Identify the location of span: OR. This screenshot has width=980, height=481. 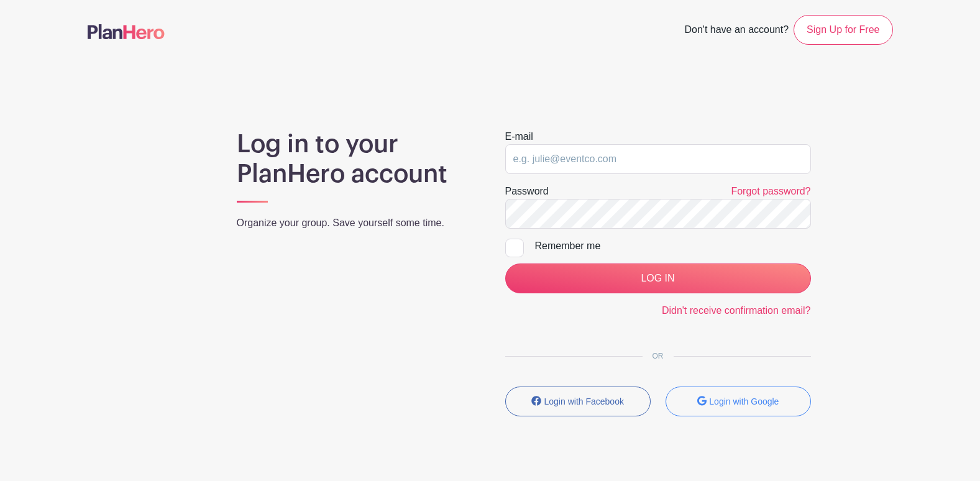
(658, 356).